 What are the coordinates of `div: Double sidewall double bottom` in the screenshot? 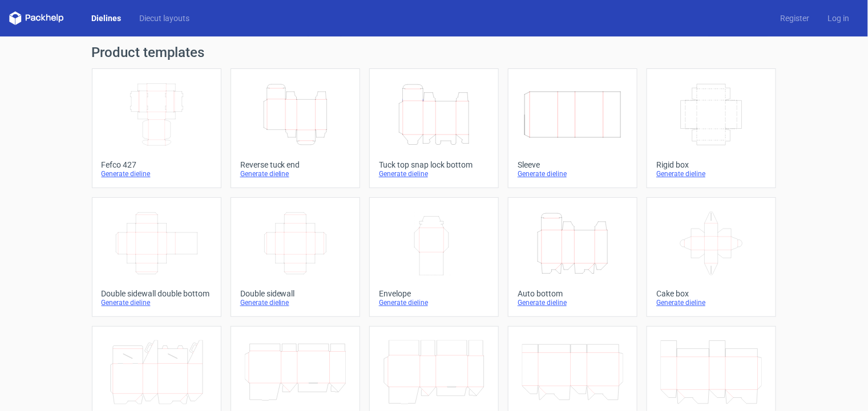 It's located at (156, 294).